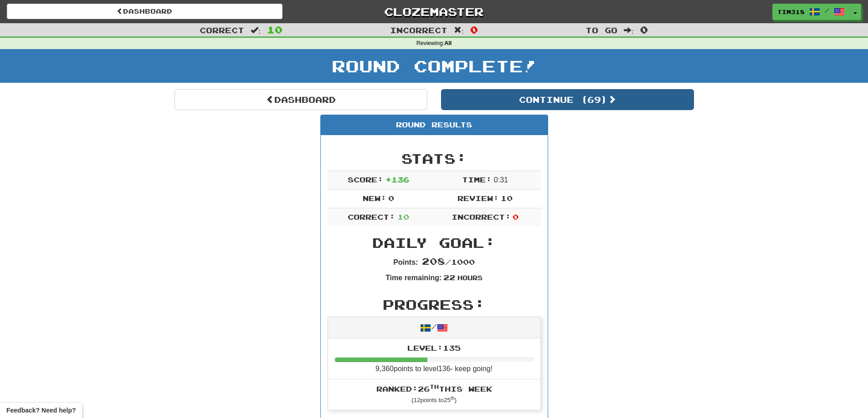 Image resolution: width=868 pixels, height=418 pixels. I want to click on small: ( 12 points to 25 ), so click(433, 400).